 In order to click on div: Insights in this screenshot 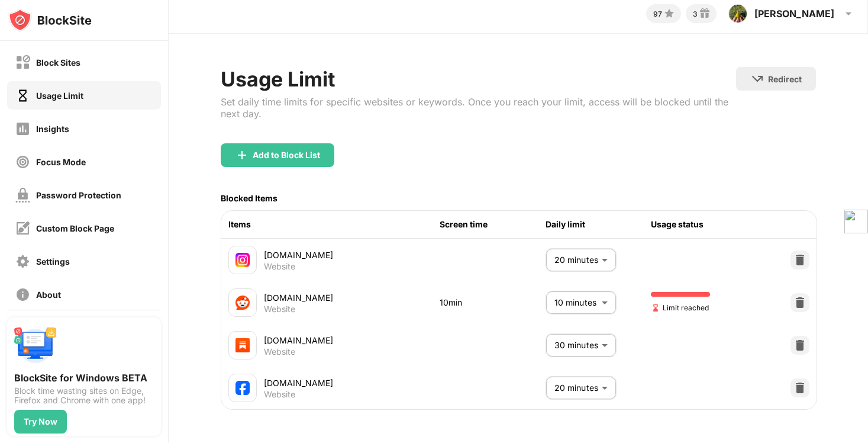, I will do `click(53, 128)`.